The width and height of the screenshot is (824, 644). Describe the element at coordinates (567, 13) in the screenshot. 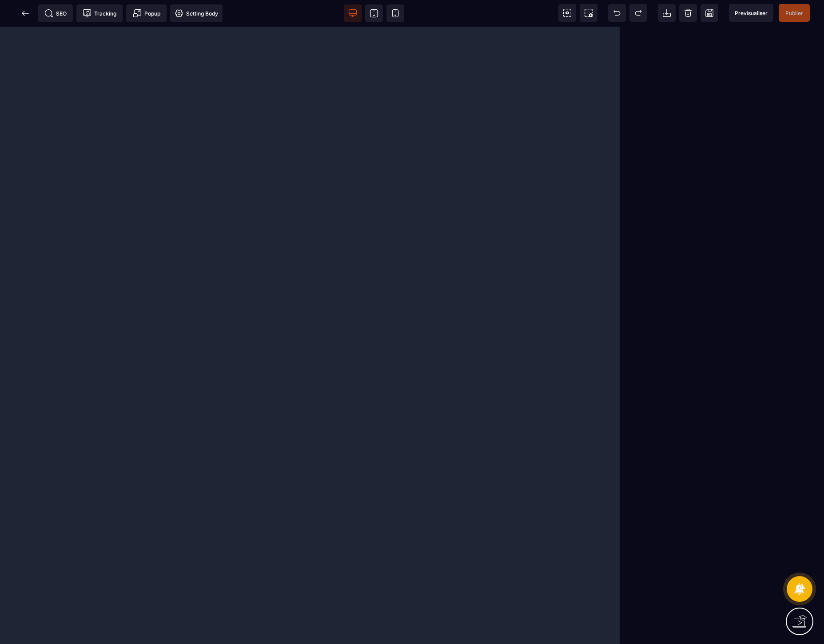

I see `span: View components` at that location.